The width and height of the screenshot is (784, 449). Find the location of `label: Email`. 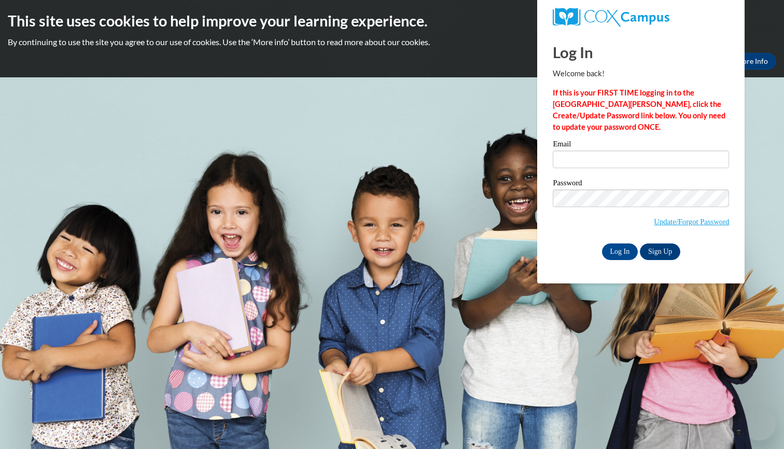

label: Email is located at coordinates (641, 145).